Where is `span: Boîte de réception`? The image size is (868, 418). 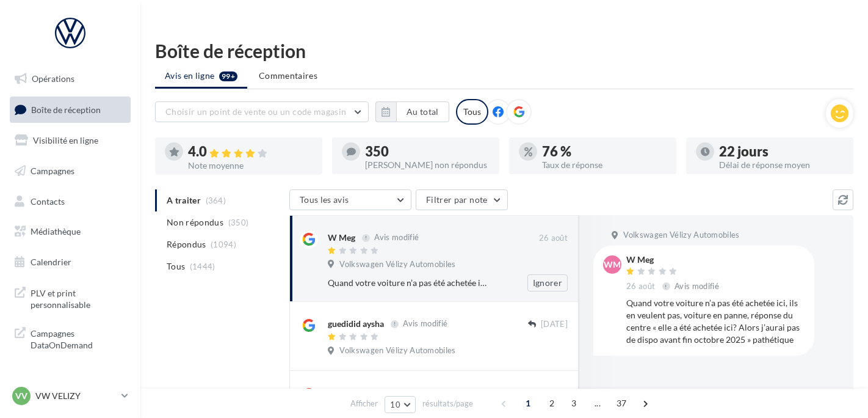
span: Boîte de réception is located at coordinates (66, 109).